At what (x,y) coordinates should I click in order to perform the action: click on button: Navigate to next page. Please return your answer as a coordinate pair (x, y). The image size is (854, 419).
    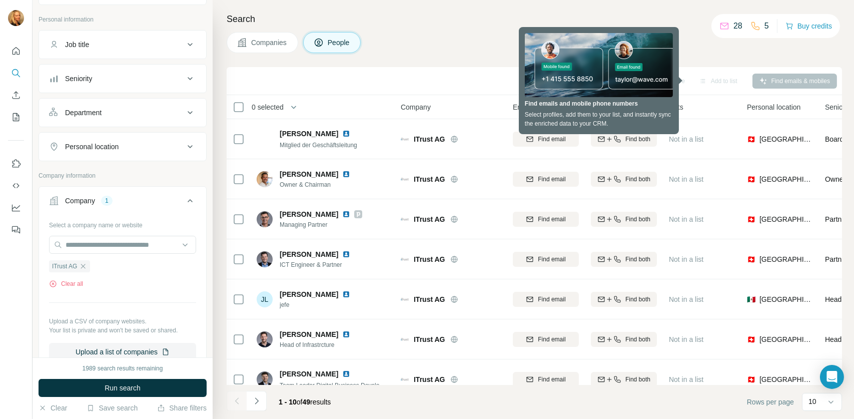
    Looking at the image, I should click on (257, 401).